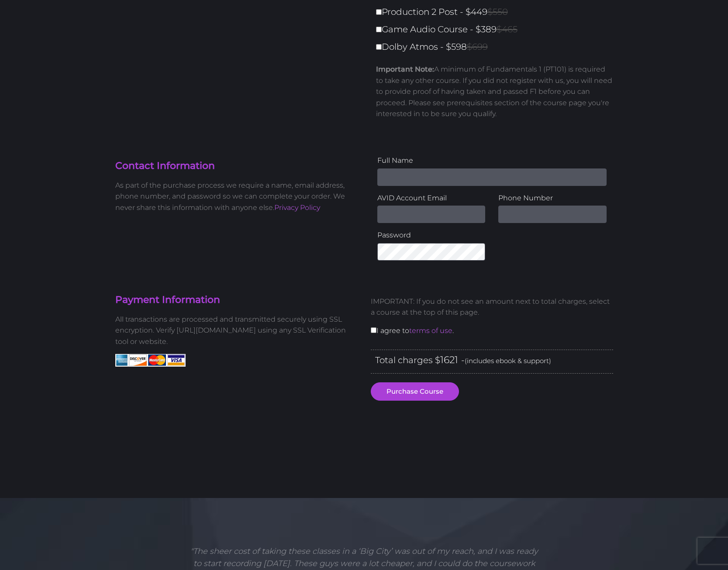  What do you see at coordinates (492, 319) in the screenshot?
I see `div: I agree to .` at bounding box center [492, 319].